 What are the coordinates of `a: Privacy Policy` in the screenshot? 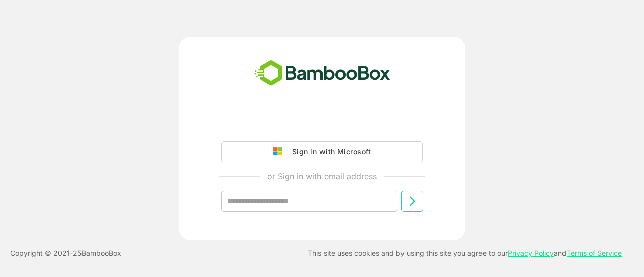 It's located at (531, 253).